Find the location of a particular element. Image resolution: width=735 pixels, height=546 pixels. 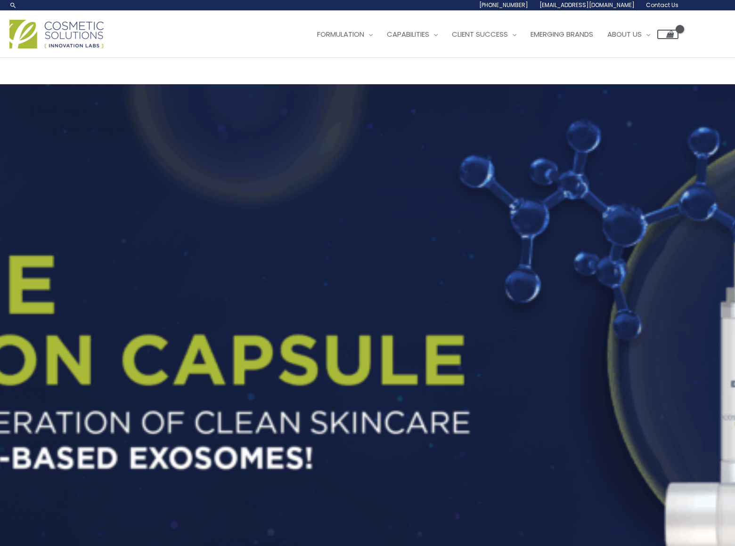

a: View Shopping Cart, empty is located at coordinates (668, 34).